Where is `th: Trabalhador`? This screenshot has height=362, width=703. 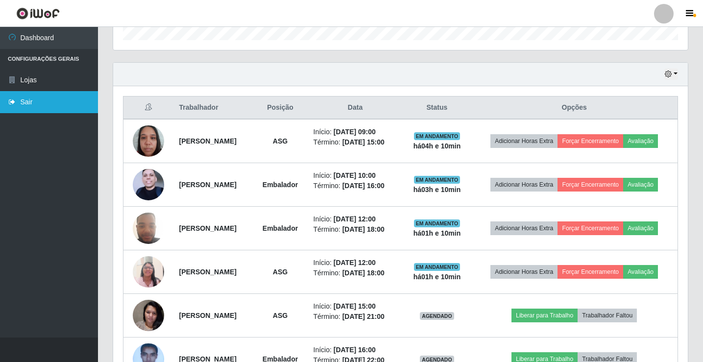 th: Trabalhador is located at coordinates (213, 108).